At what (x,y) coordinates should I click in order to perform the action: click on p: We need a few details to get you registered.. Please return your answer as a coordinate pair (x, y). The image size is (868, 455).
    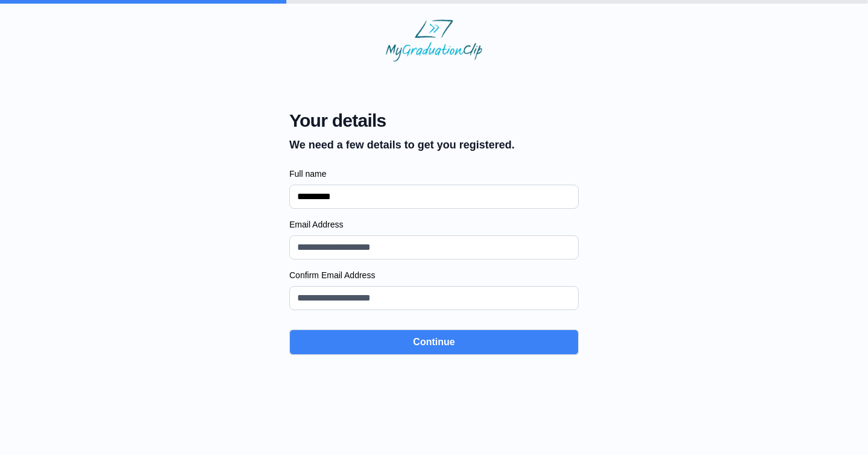
    Looking at the image, I should click on (402, 145).